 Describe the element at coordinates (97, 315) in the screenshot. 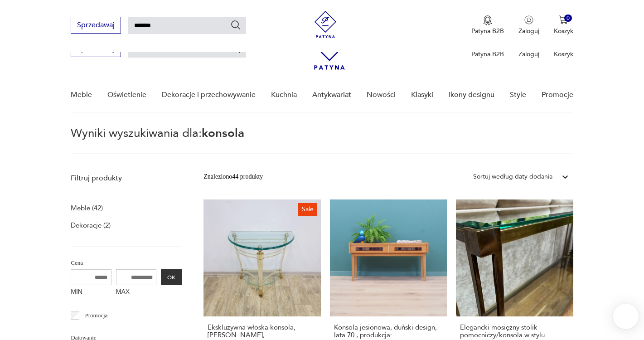

I see `p: Promocja` at that location.